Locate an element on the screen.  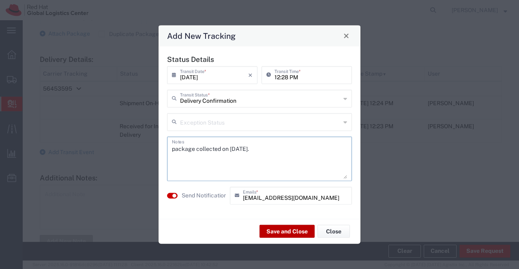
agx-label: Send Notification is located at coordinates (203, 196).